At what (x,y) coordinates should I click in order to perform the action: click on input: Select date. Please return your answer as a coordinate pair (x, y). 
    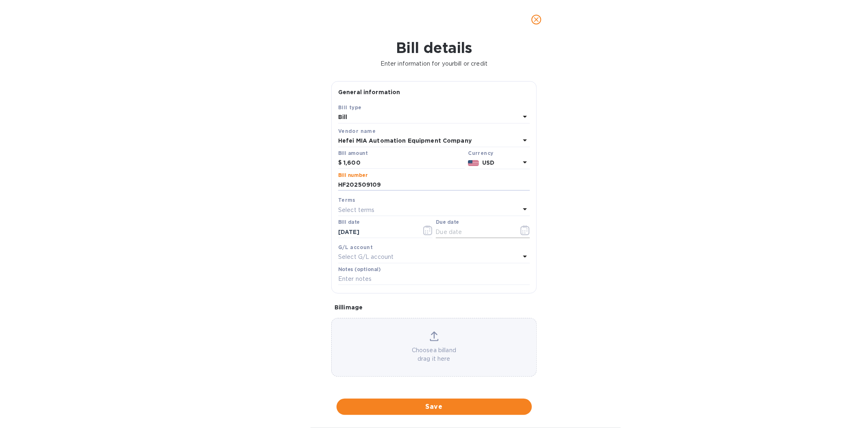
    Looking at the image, I should click on (376, 232).